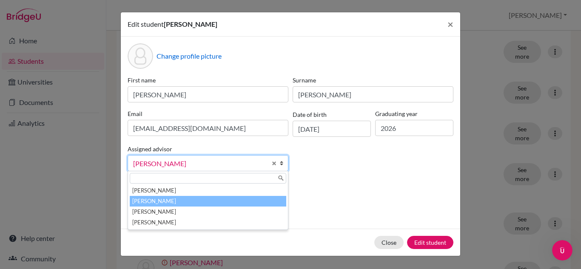 The height and width of the screenshot is (269, 581). Describe the element at coordinates (310, 114) in the screenshot. I see `label: Date of birth` at that location.